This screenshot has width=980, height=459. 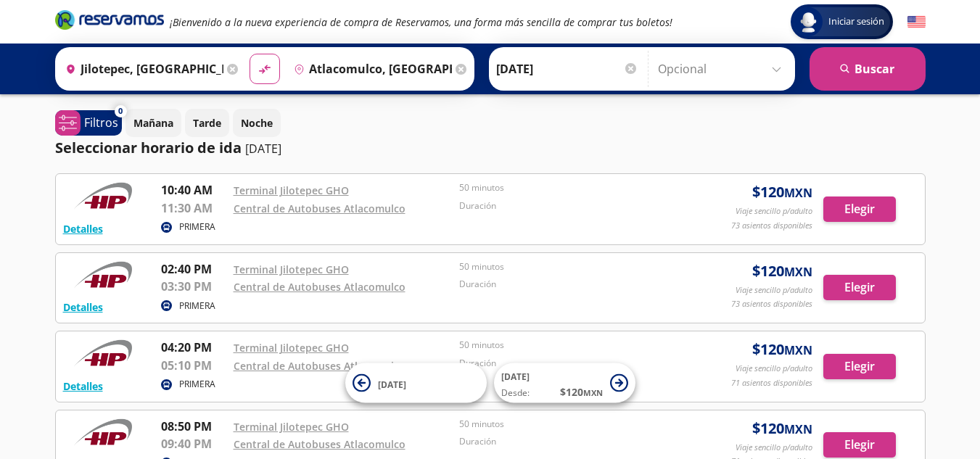 I want to click on span: 0, so click(x=120, y=111).